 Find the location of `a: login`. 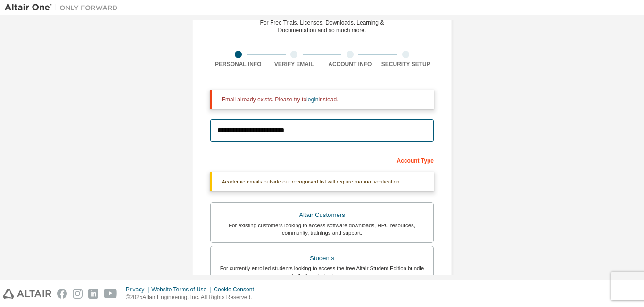

a: login is located at coordinates (312, 99).